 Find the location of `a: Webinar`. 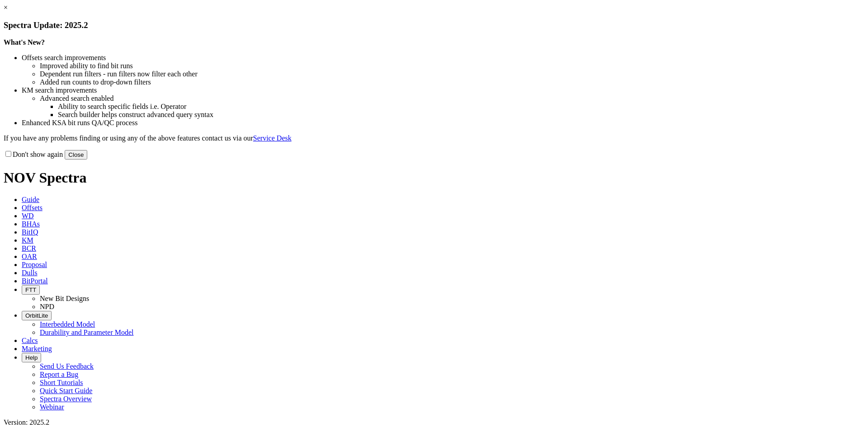

a: Webinar is located at coordinates (52, 407).